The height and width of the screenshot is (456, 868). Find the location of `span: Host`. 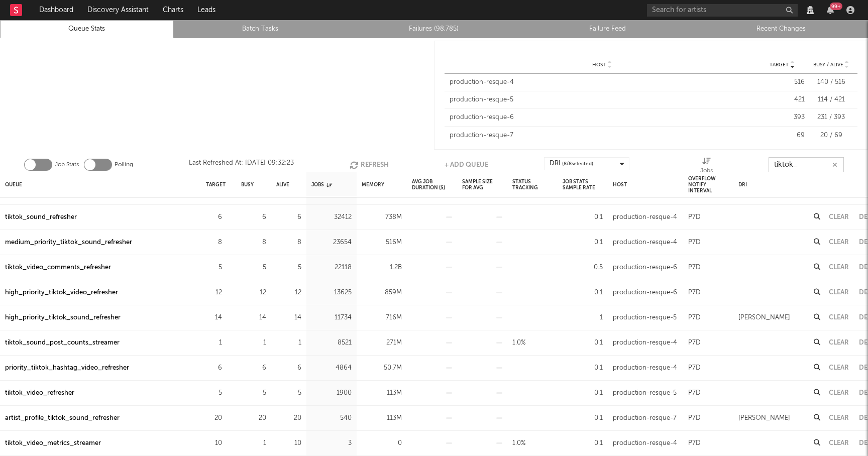

span: Host is located at coordinates (599, 65).